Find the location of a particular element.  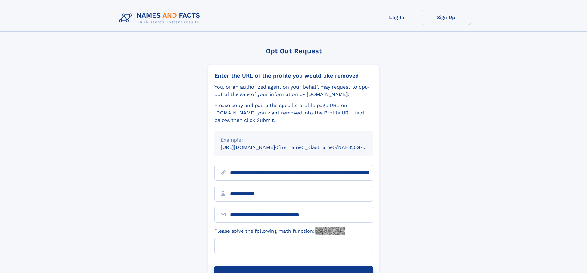

a: Sign Up is located at coordinates (446, 17).